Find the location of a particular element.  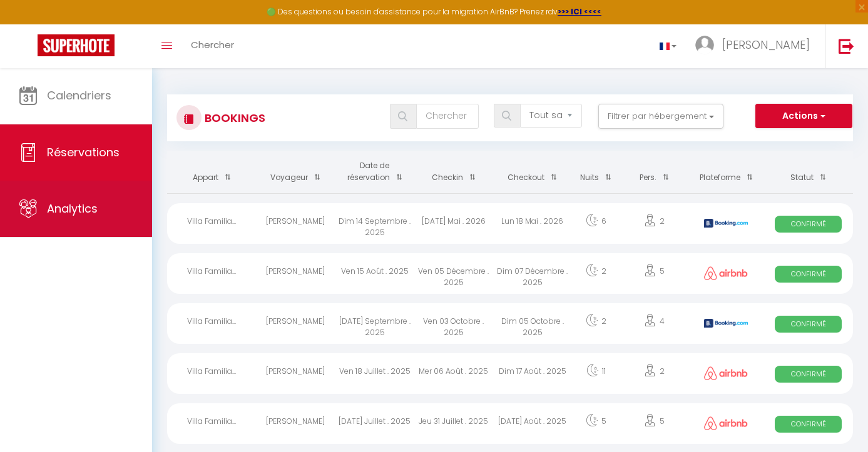

span: Réservations is located at coordinates (83, 152).